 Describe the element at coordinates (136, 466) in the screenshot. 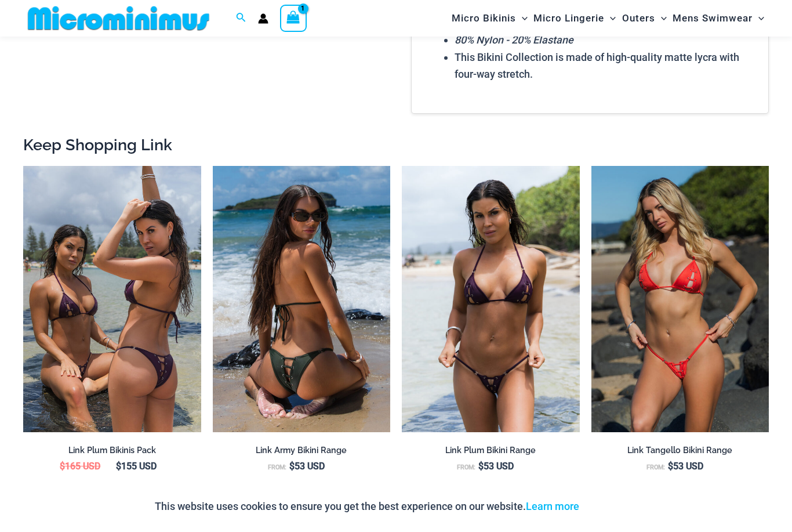

I see `bdi: 155 USD` at that location.